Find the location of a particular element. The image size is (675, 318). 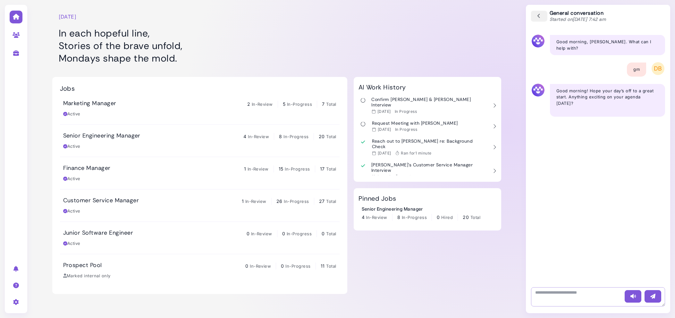

span: Hired is located at coordinates (447, 217).